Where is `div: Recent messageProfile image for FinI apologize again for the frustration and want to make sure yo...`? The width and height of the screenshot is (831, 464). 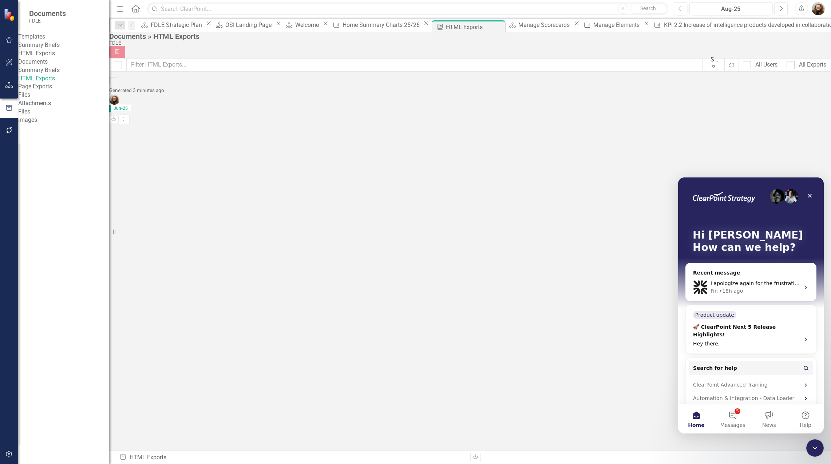 div: Recent messageProfile image for FinI apologize again for the frustration and want to make sure yo... is located at coordinates (73, 104).